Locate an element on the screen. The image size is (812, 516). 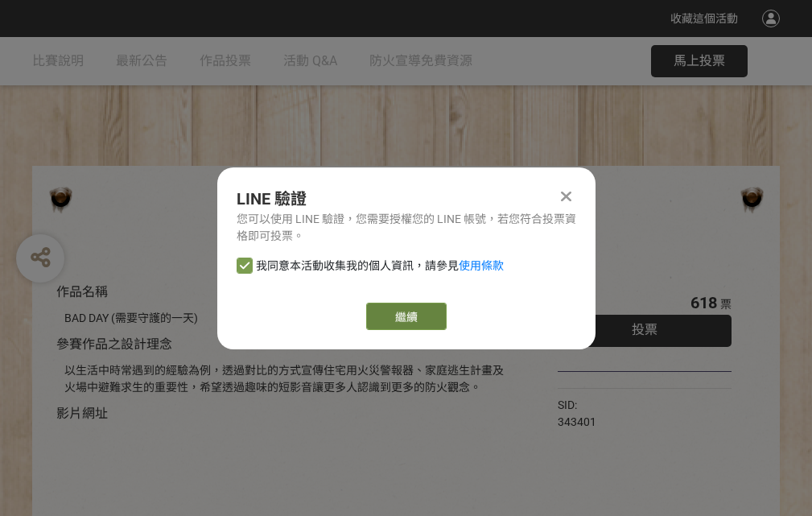
span: 影片網址 is located at coordinates (82, 413).